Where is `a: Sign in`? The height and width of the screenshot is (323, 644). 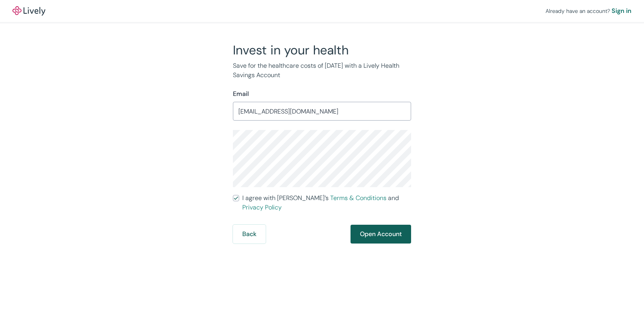
a: Sign in is located at coordinates (621, 11).